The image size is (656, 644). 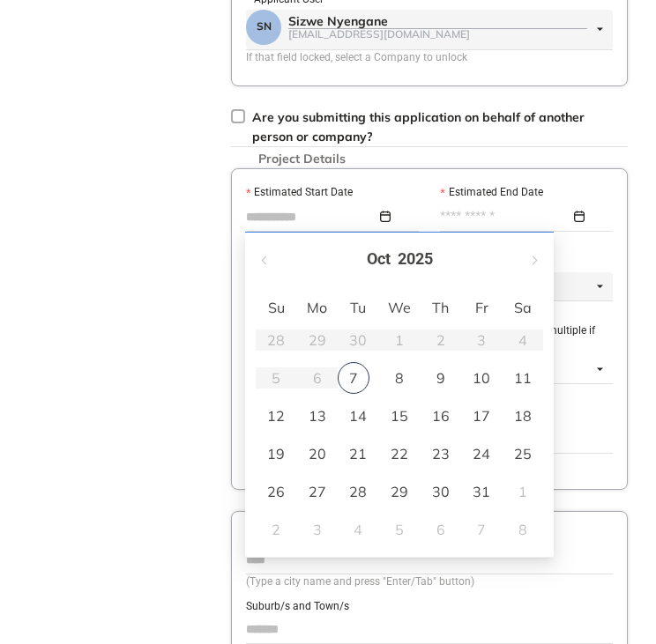 What do you see at coordinates (523, 378) in the screenshot?
I see `div: 11` at bounding box center [523, 378].